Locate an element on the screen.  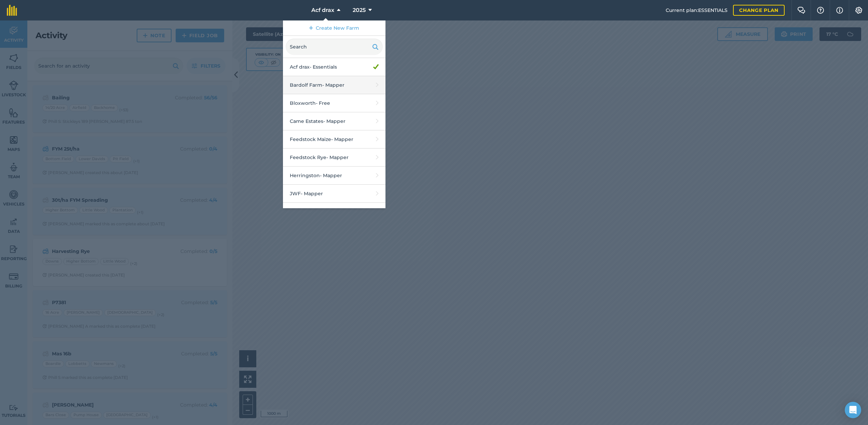
div: Open Intercom Messenger is located at coordinates (853, 410).